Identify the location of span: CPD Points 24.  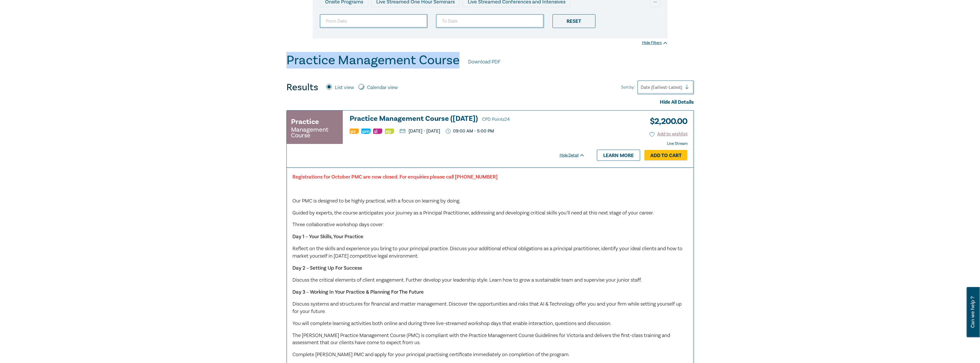
(496, 119).